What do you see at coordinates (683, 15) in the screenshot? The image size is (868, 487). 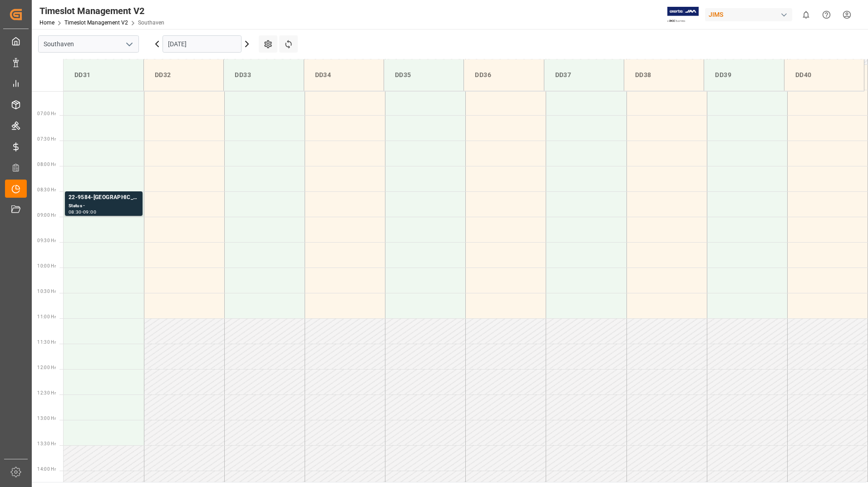 I see `img: Exertis%20JAM%20-%20Email%20Logo.jpg_1722504956.jpg` at bounding box center [683, 15].